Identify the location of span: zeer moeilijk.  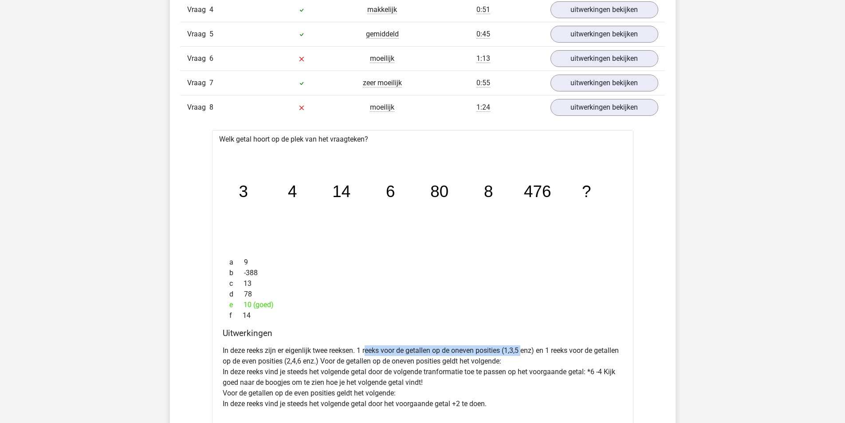
(382, 83).